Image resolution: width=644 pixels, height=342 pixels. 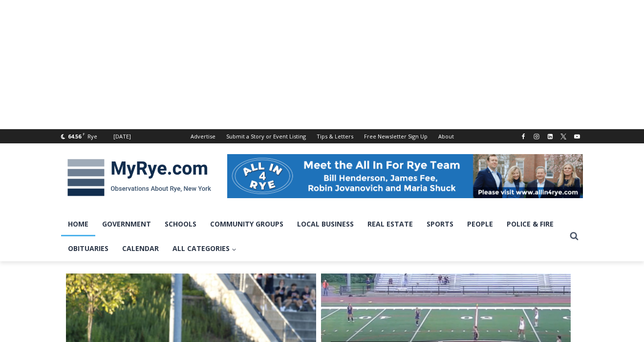 I want to click on a: Tips & Letters, so click(x=335, y=136).